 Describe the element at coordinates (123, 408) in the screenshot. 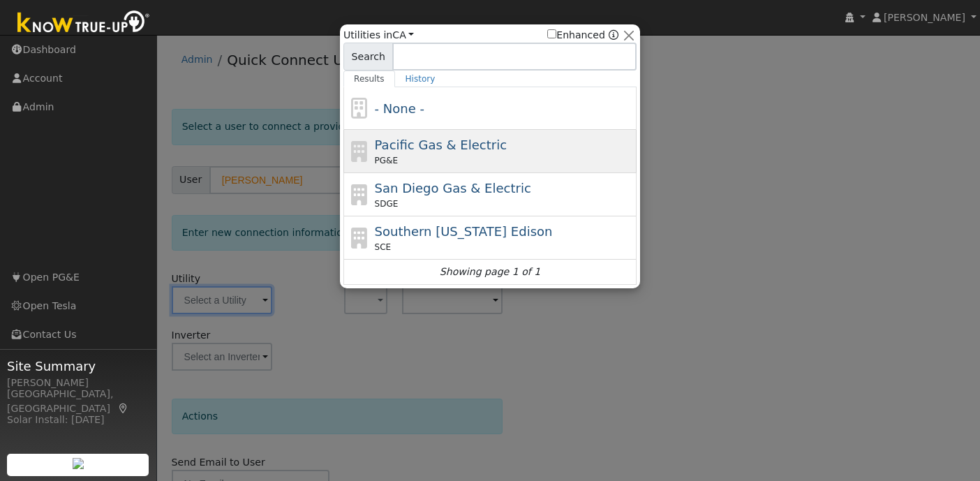

I see `a: Map` at that location.